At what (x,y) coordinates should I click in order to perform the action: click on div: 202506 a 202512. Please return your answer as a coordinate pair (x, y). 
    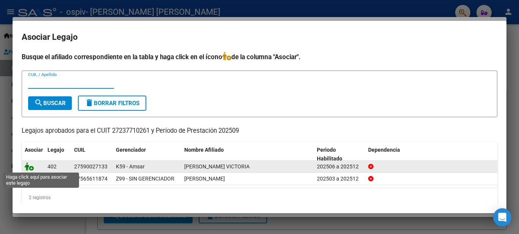
    Looking at the image, I should click on (339, 167).